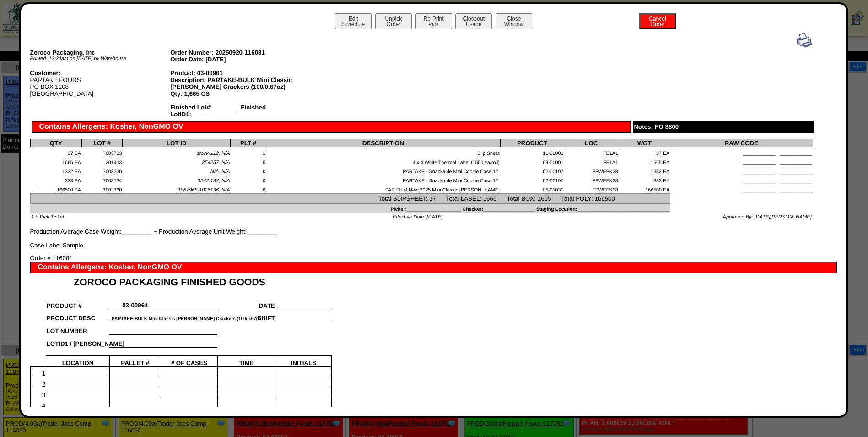 The image size is (868, 437). I want to click on span: N/A, N/A, so click(220, 172).